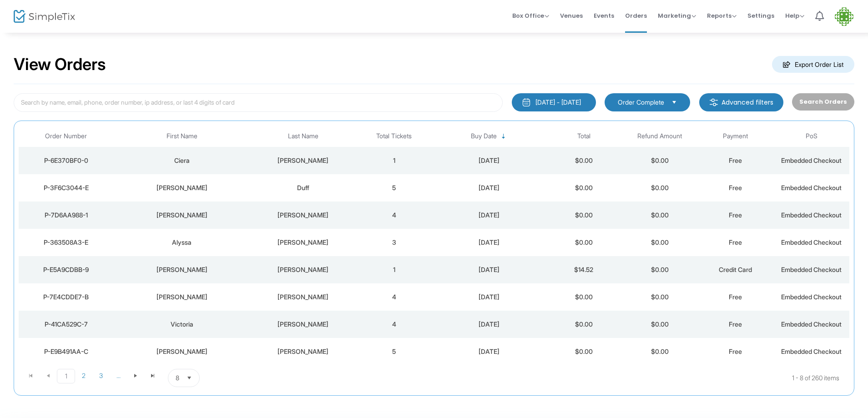  I want to click on div: P-41CA529C-7, so click(66, 325).